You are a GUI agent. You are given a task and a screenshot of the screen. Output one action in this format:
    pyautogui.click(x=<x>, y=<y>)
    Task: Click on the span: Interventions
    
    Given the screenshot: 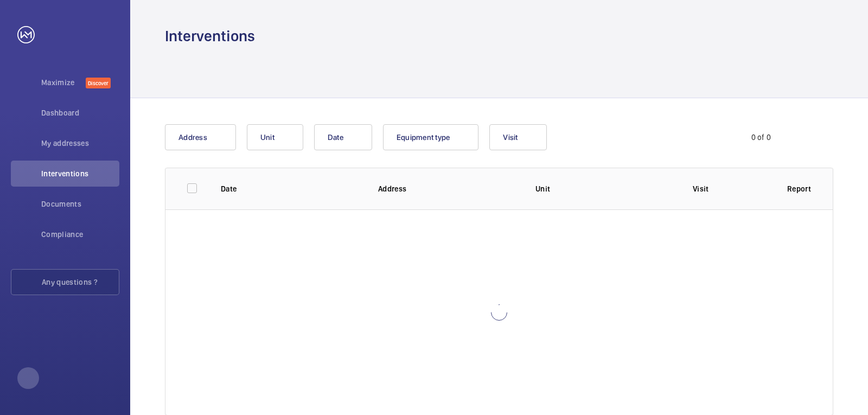 What is the action you would take?
    pyautogui.click(x=80, y=174)
    